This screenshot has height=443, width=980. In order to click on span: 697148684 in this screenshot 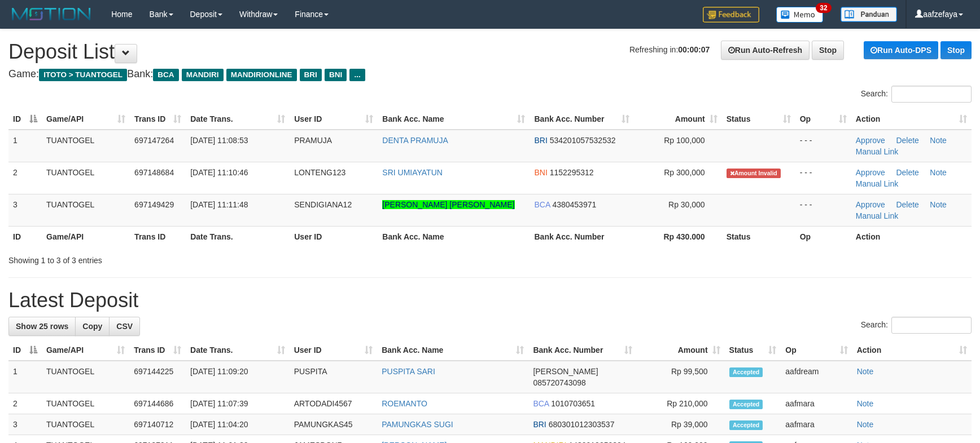, I will do `click(154, 173)`.